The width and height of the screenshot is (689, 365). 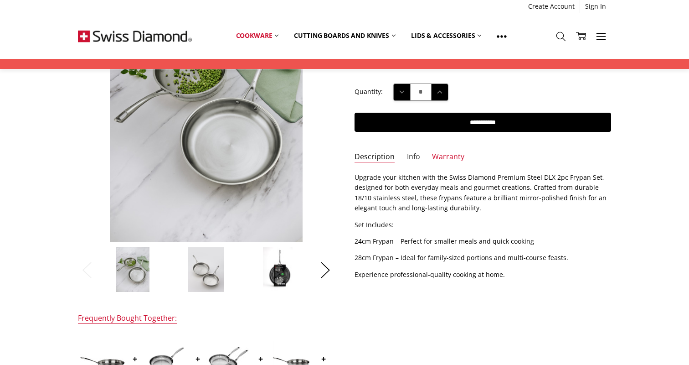 What do you see at coordinates (483, 258) in the screenshot?
I see `p: 28cm Frypan – Ideal for family-sized portions and multi-course feasts.` at bounding box center [483, 258].